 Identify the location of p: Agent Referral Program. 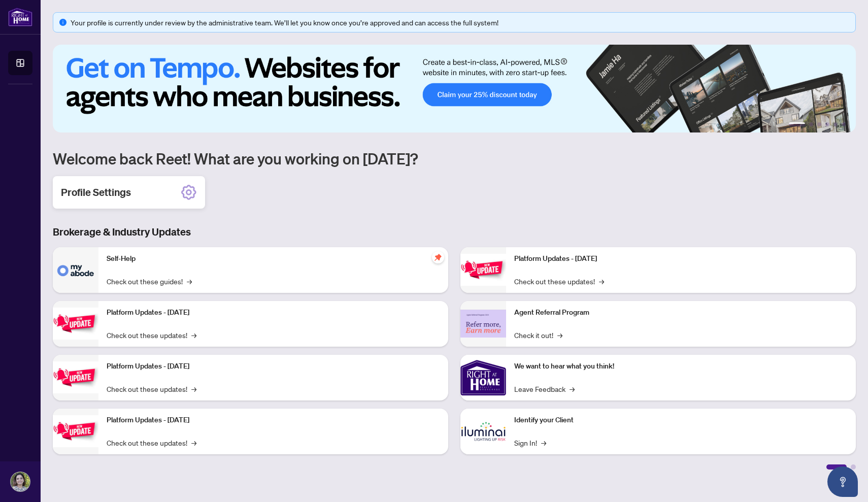
(681, 313).